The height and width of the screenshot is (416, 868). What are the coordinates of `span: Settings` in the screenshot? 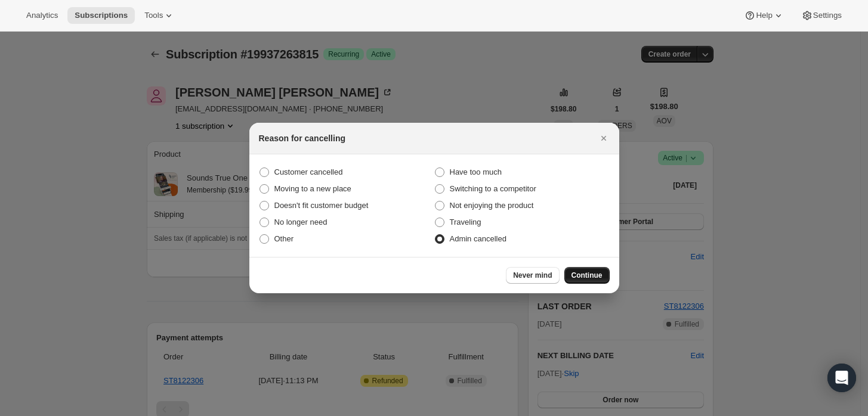 It's located at (827, 15).